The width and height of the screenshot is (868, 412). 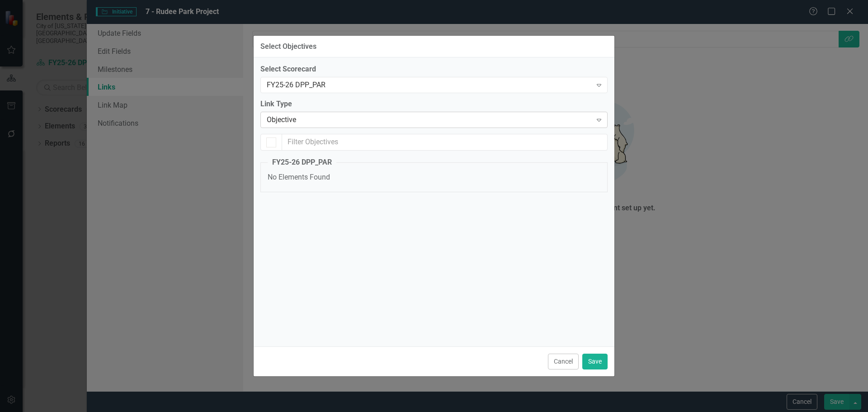 I want to click on legend: FY25-26 DPP_PAR, so click(x=302, y=162).